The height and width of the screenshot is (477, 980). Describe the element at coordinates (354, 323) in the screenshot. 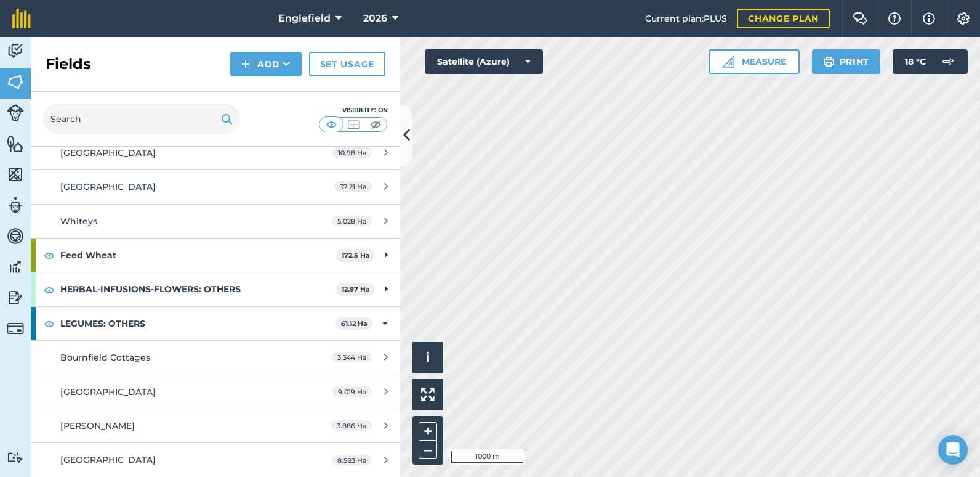

I see `strong: 61.12 Ha` at that location.